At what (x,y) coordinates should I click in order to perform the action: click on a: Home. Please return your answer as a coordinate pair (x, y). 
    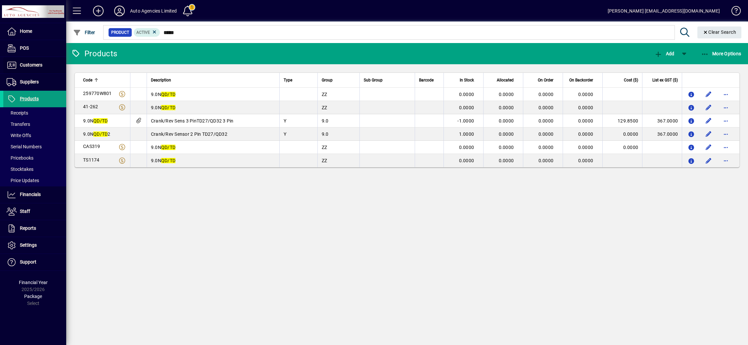
    Looking at the image, I should click on (35, 31).